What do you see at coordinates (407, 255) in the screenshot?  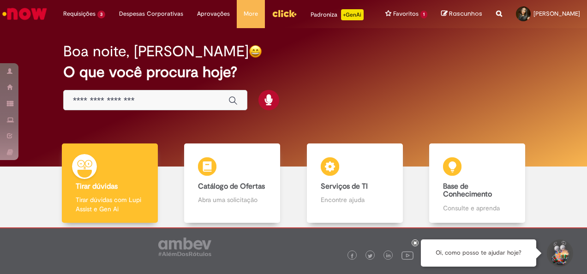 I see `img: logo_footer_youtube.png` at bounding box center [407, 255].